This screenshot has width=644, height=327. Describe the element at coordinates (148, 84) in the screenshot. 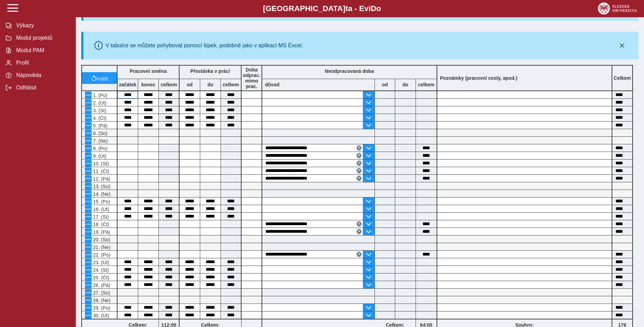

I see `b: konec` at that location.